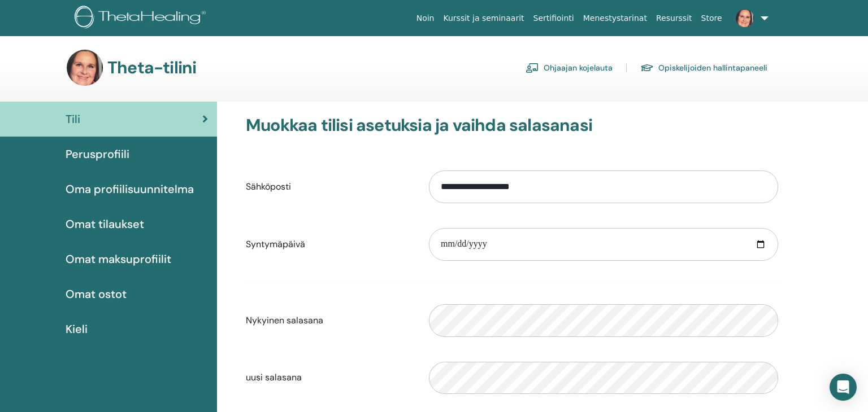  I want to click on span: Tili, so click(73, 119).